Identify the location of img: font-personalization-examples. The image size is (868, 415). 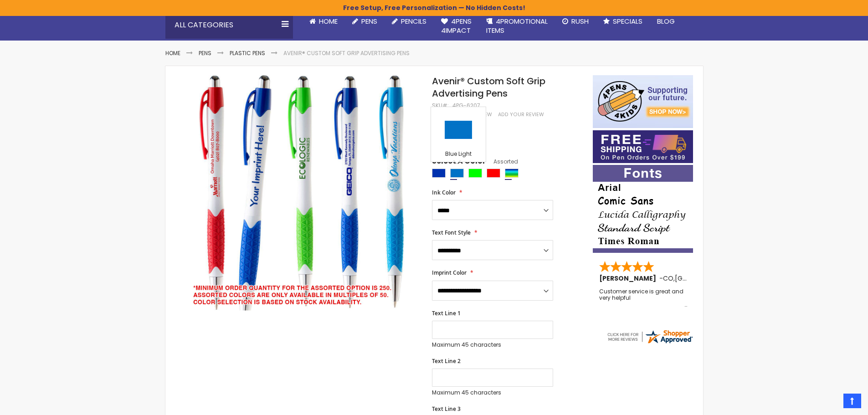
(643, 208).